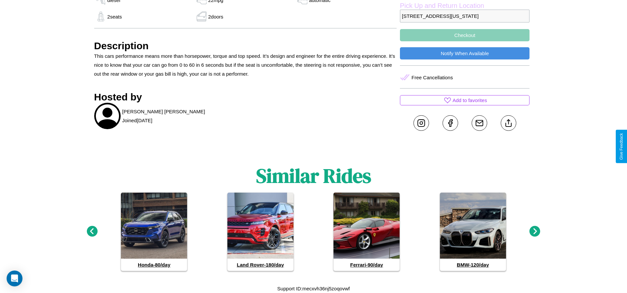 This screenshot has width=627, height=293. What do you see at coordinates (432, 77) in the screenshot?
I see `p: Free Cancellations` at bounding box center [432, 77].